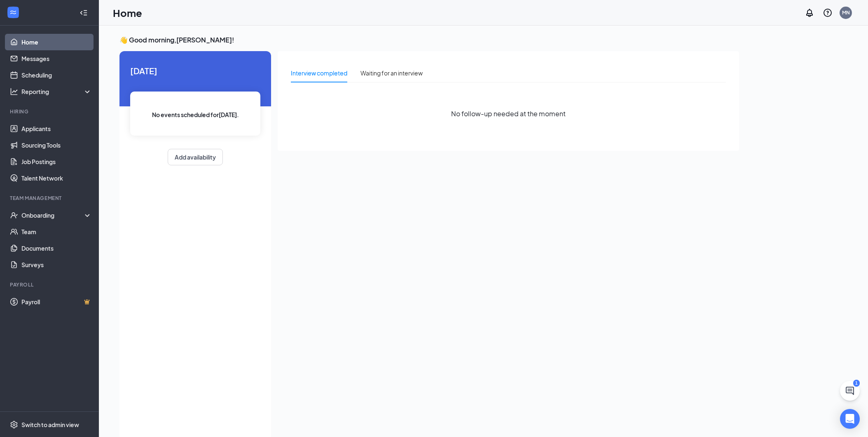 Image resolution: width=868 pixels, height=437 pixels. Describe the element at coordinates (850, 418) in the screenshot. I see `div: Open Intercom Messenger` at that location.